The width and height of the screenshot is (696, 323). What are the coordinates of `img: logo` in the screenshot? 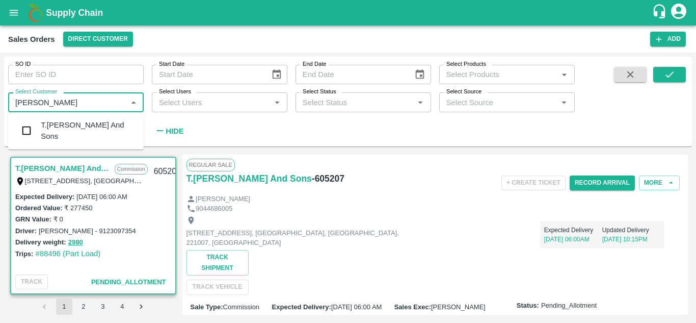 It's located at (36, 13).